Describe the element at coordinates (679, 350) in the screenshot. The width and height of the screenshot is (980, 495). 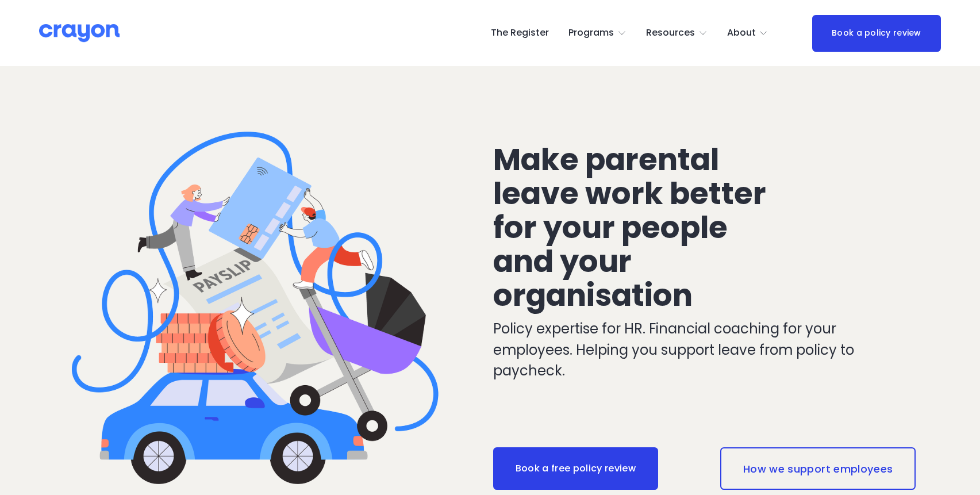
I see `p: Policy expertise for HR. Financial coaching for your employees. Helping you support leave from po...` at that location.